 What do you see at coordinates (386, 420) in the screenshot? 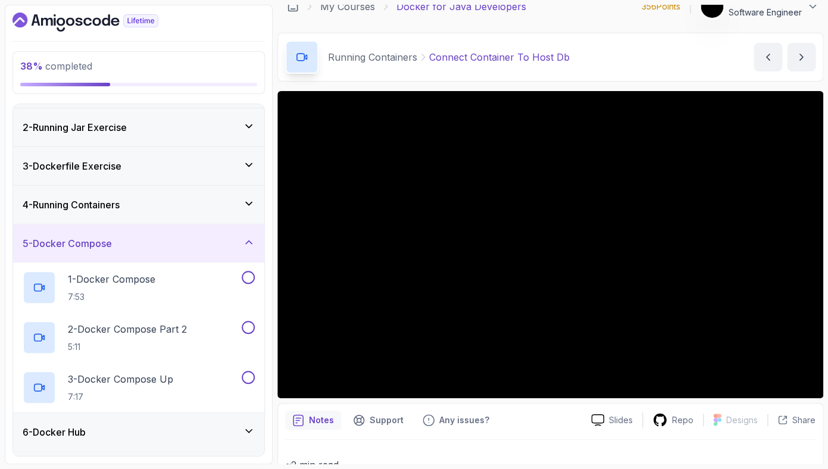
I see `p: Support` at bounding box center [386, 420].